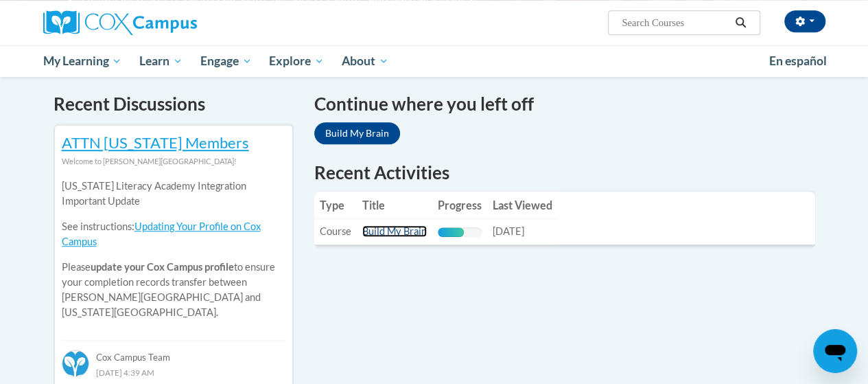 This screenshot has width=868, height=384. What do you see at coordinates (740, 23) in the screenshot?
I see `button: Search` at bounding box center [740, 23].